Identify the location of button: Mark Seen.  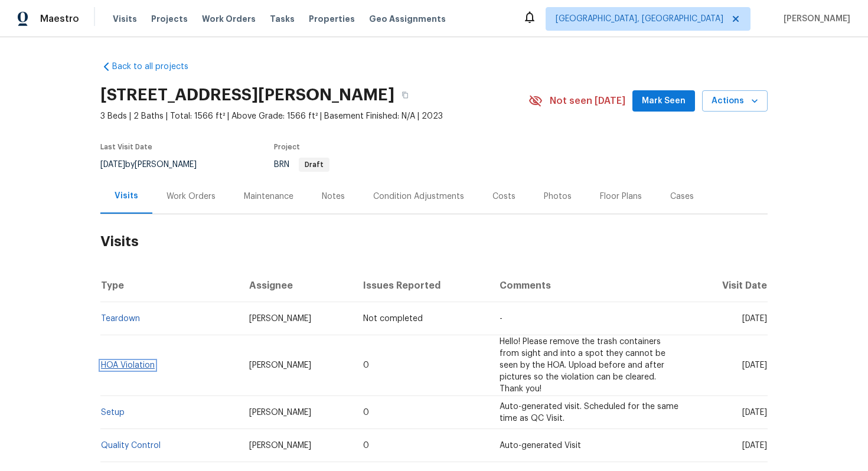
(664, 101).